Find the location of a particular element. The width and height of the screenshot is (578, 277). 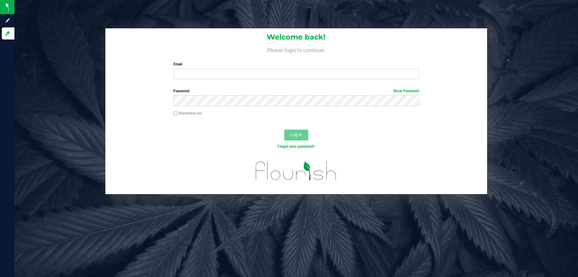

inline-svg: Log in is located at coordinates (8, 33).